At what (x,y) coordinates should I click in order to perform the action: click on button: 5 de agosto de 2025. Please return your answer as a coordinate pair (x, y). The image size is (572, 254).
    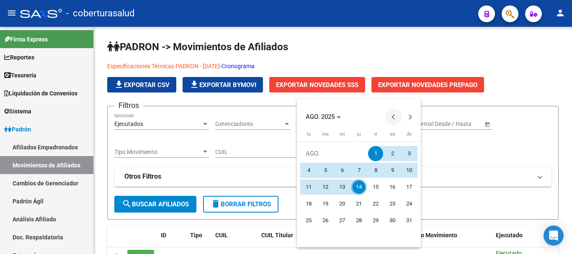
    Looking at the image, I should click on (325, 170).